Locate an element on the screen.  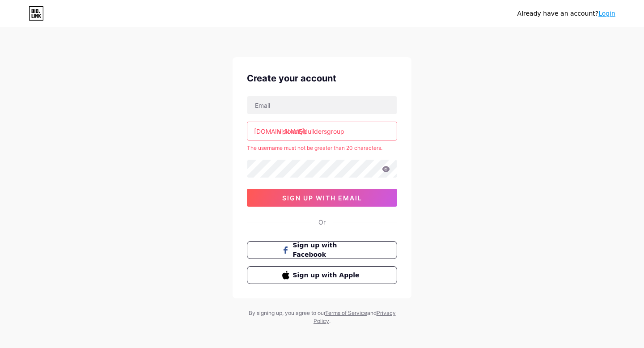
span: Sign up with Facebook is located at coordinates (327, 250).